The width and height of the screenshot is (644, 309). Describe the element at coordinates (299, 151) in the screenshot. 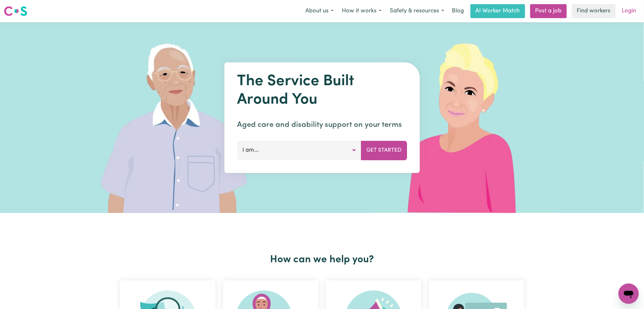

I see `button: I am...` at that location.